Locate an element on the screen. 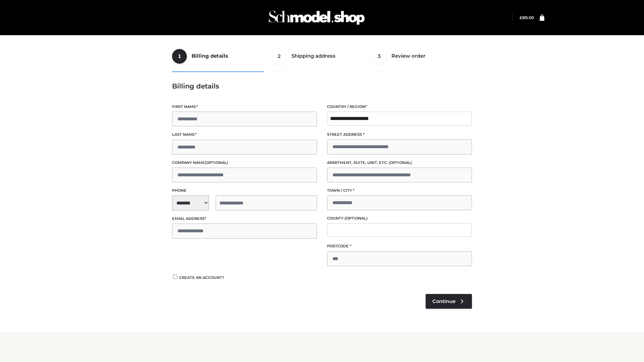 This screenshot has width=644, height=362. label: Email address is located at coordinates (244, 218).